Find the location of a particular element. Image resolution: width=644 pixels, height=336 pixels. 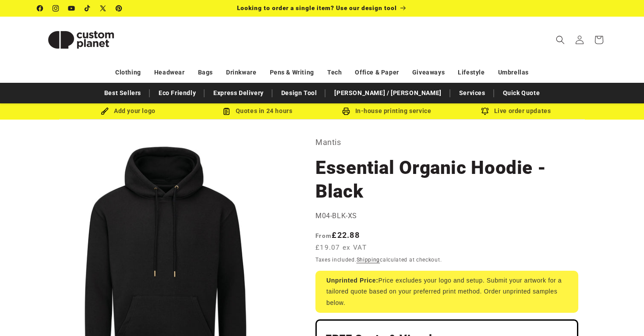

a: Pens & Writing is located at coordinates (292, 72).